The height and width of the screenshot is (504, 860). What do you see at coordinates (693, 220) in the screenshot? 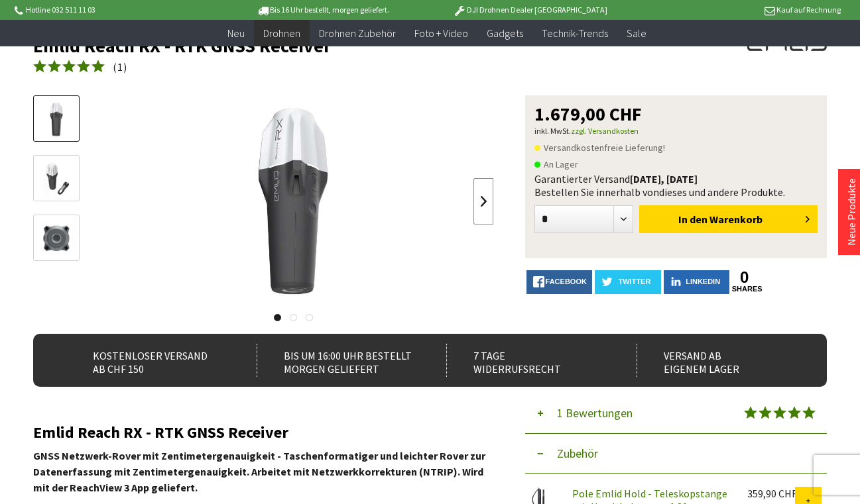
I see `span: In den` at bounding box center [693, 220].